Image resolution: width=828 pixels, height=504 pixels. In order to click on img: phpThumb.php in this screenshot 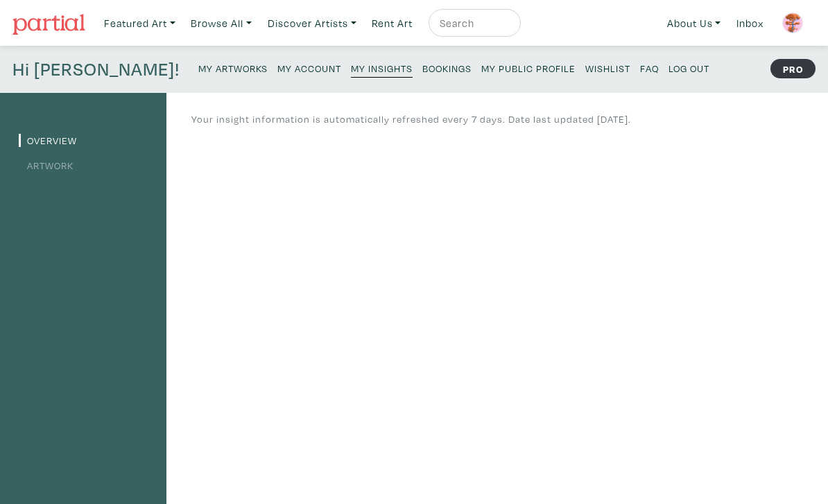, I will do `click(792, 23)`.